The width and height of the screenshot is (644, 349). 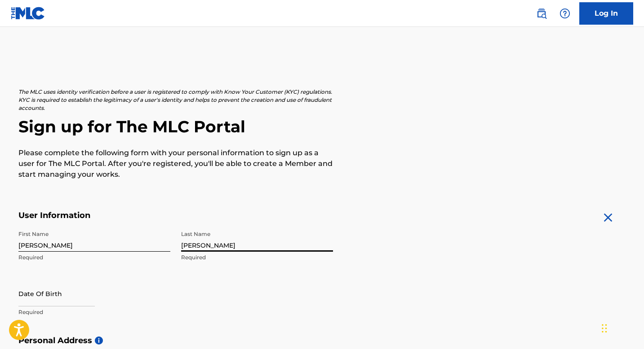 I want to click on p: The MLC uses identity verification before a user is registered to comply with Know Your Customer ..., so click(x=176, y=100).